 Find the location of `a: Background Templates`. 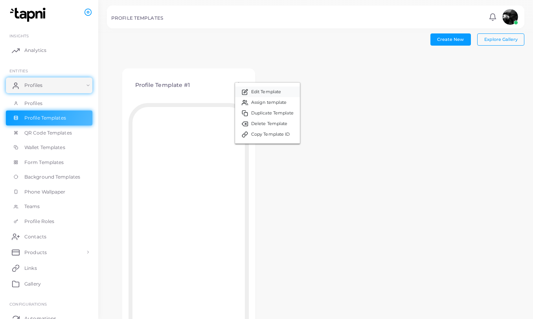

a: Background Templates is located at coordinates (49, 177).